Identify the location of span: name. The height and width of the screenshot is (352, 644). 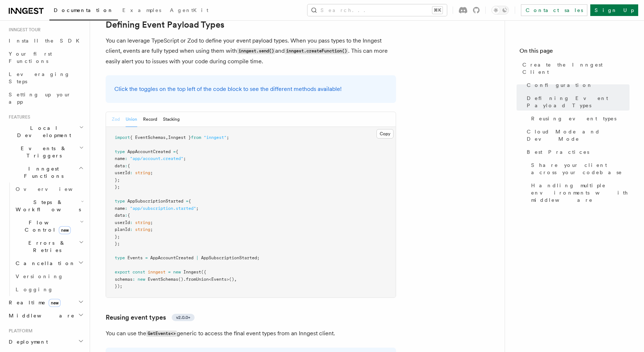
(120, 158).